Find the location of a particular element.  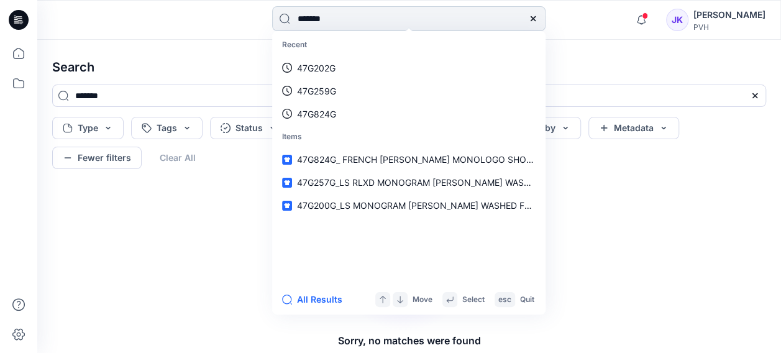

div: PVH is located at coordinates (730, 27).